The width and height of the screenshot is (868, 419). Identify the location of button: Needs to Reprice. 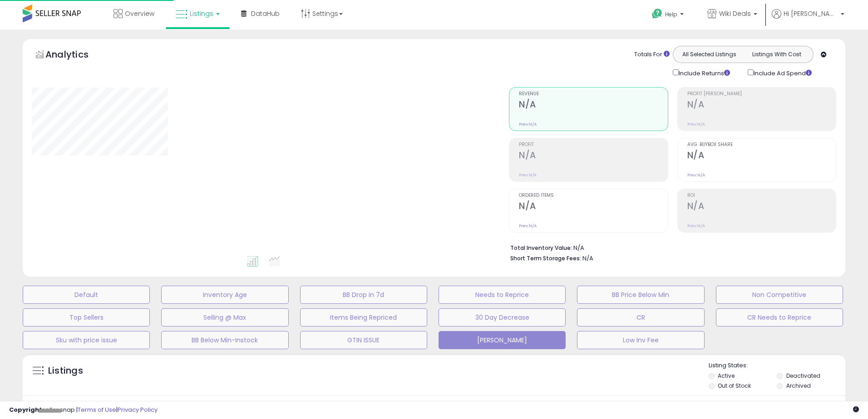
(502, 295).